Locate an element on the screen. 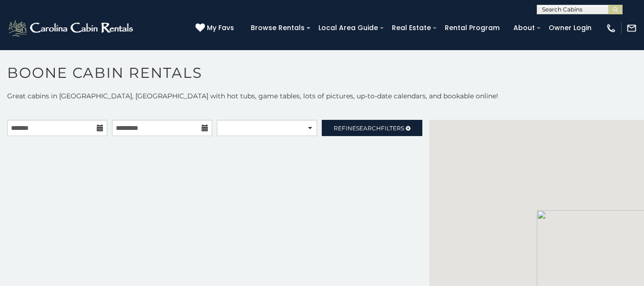 Image resolution: width=644 pixels, height=286 pixels. a: Real Estate is located at coordinates (412, 28).